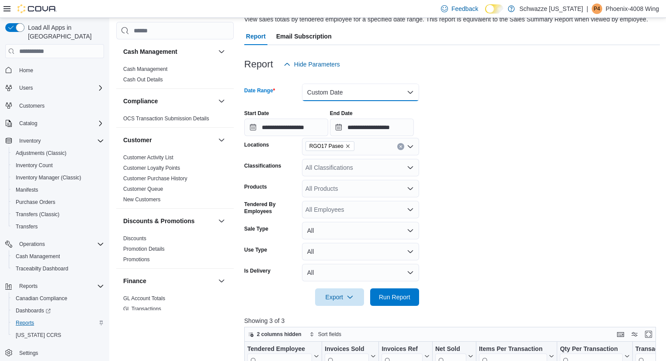  I want to click on span: Transfers, so click(27, 226).